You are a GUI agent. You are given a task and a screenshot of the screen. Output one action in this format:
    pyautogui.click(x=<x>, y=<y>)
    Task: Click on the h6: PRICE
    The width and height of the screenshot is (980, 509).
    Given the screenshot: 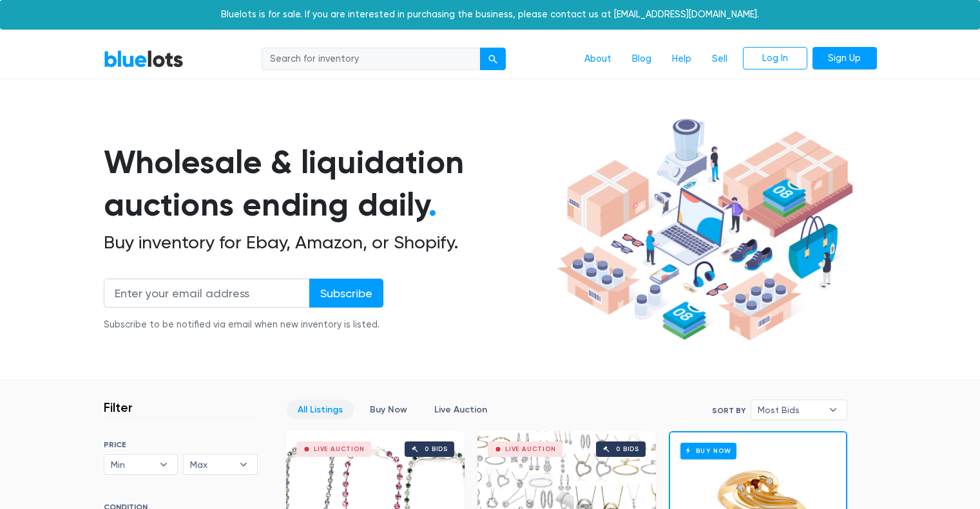 What is the action you would take?
    pyautogui.click(x=181, y=445)
    